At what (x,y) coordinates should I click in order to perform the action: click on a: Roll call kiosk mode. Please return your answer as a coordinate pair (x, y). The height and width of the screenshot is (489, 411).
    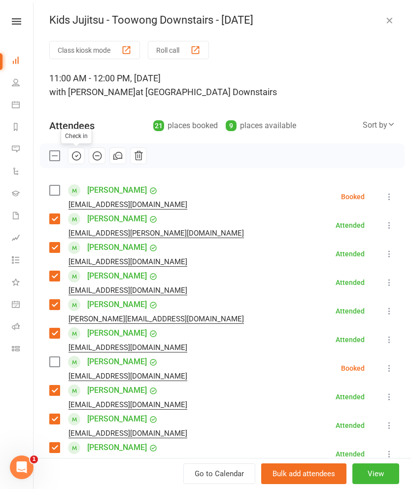
    Looking at the image, I should click on (23, 328).